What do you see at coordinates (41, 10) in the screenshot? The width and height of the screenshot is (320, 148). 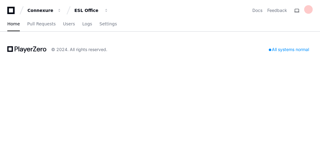 I see `div: Connexure` at bounding box center [41, 10].